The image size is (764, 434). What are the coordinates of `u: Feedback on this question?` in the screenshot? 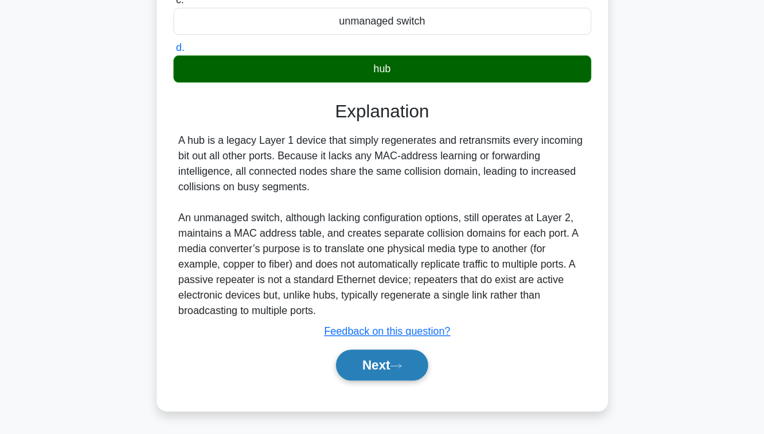 It's located at (388, 331).